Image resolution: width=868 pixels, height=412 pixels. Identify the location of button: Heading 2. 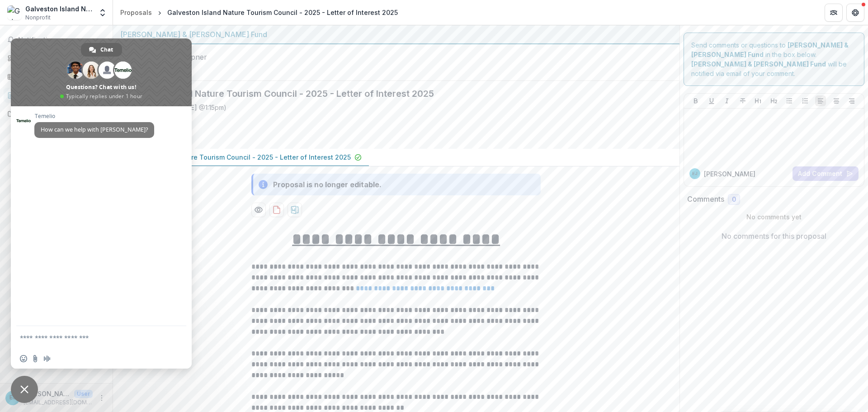
(774, 101).